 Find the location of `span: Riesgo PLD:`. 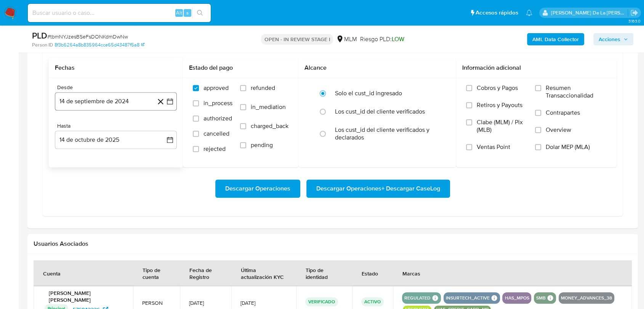

span: Riesgo PLD: is located at coordinates (382, 39).